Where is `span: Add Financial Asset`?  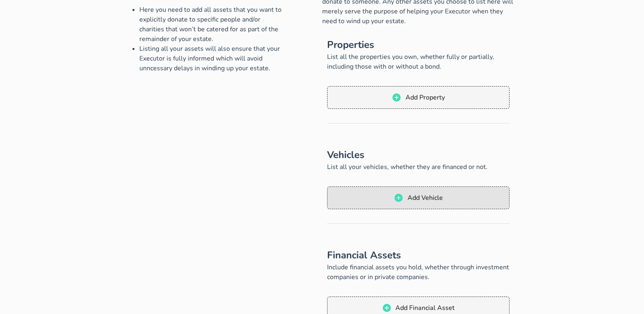 span: Add Financial Asset is located at coordinates (424, 308).